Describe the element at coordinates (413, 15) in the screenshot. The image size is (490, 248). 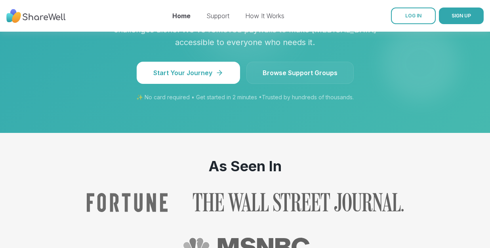
I see `span: LOG IN` at that location.